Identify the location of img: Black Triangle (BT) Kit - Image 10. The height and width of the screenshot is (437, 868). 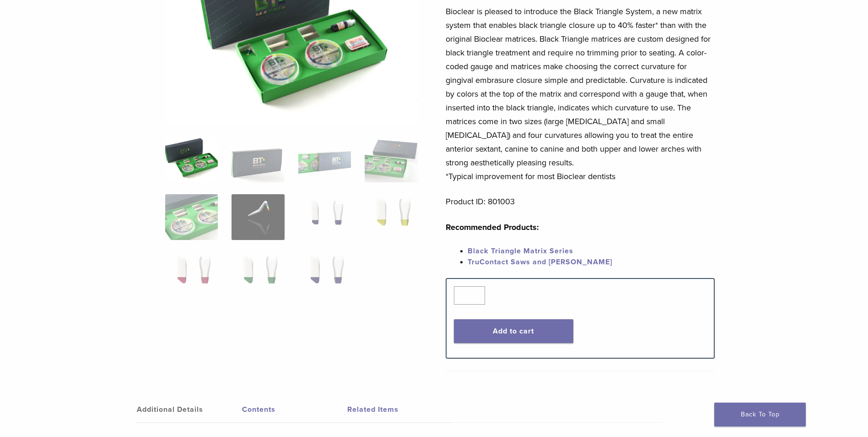
(258, 275).